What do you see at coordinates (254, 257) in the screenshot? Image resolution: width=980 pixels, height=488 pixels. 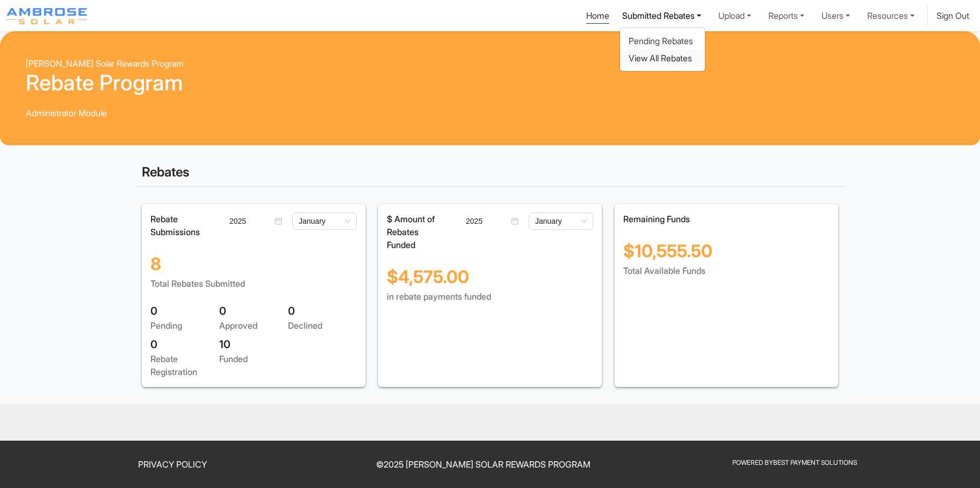 I see `div: 8` at bounding box center [254, 257].